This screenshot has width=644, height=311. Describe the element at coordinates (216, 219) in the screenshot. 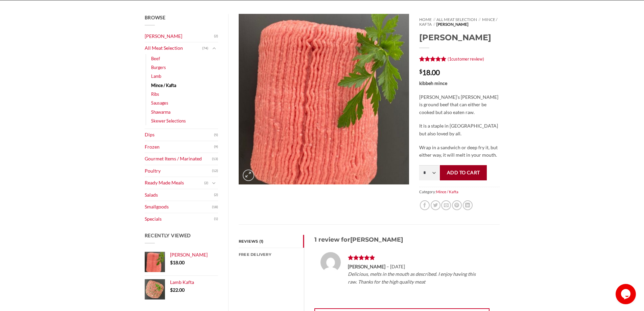

I see `span: (1)` at that location.